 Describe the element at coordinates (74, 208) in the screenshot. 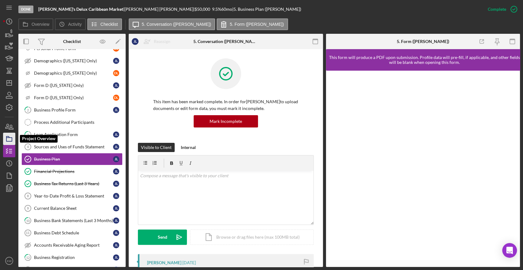

I see `div: Current Balance Sheet` at that location.